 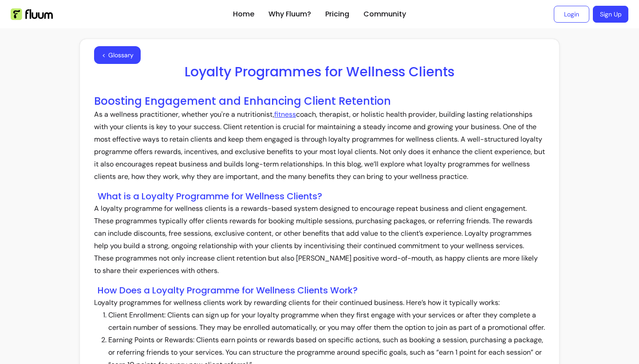 What do you see at coordinates (244, 14) in the screenshot?
I see `a: Home` at bounding box center [244, 14].